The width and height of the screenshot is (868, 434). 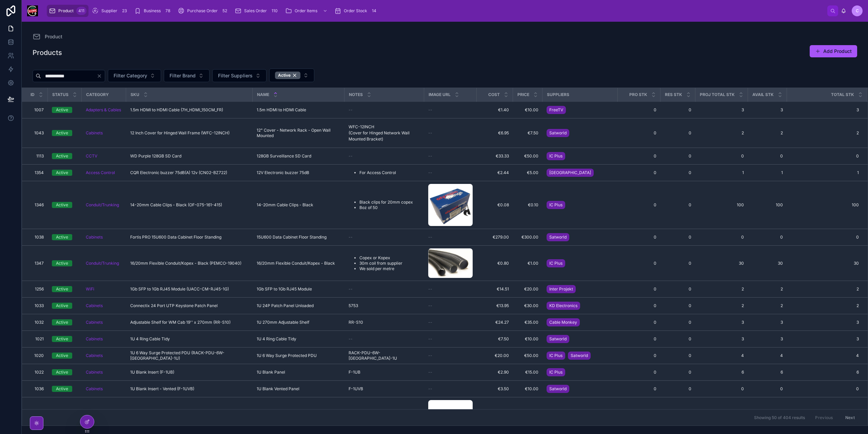 What do you see at coordinates (257, 11) in the screenshot?
I see `a: Sales Order110` at bounding box center [257, 11].